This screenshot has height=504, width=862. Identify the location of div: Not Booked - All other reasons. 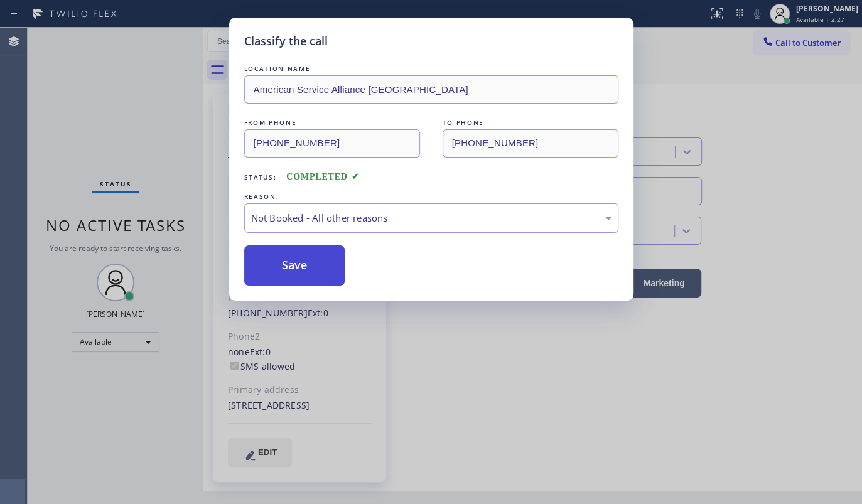
(431, 218).